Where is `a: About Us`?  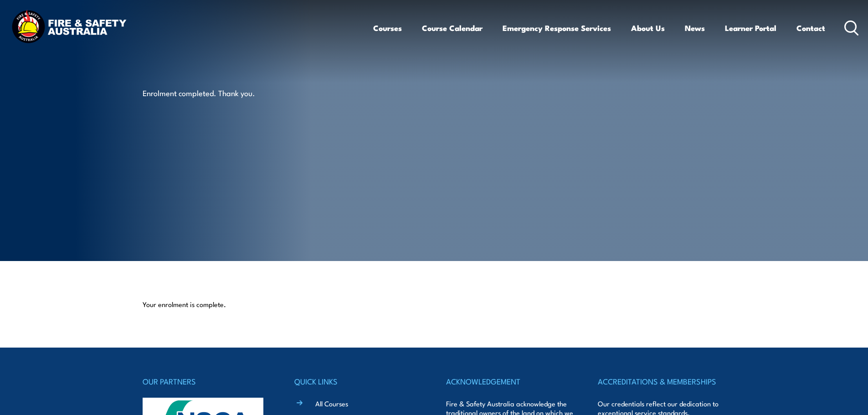 a: About Us is located at coordinates (648, 28).